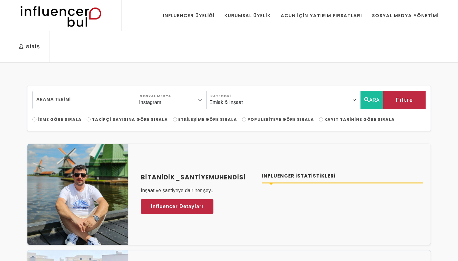  What do you see at coordinates (177, 207) in the screenshot?
I see `span: Influencer Detayları` at bounding box center [177, 207].